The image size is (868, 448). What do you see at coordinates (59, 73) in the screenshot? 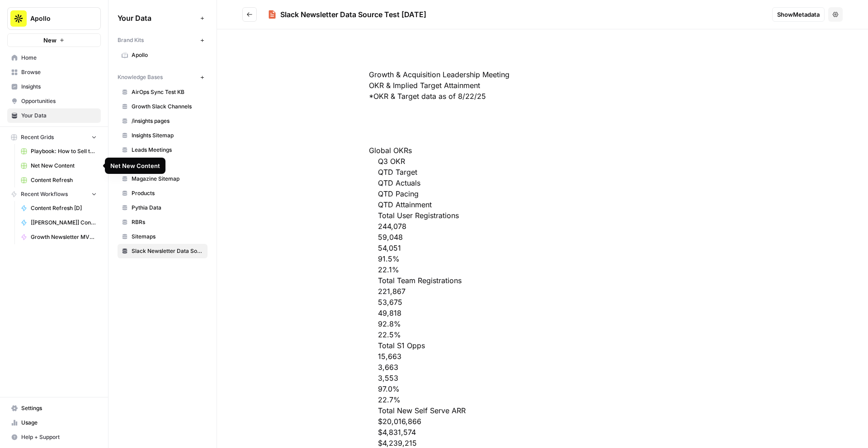
I see `span: Browse` at bounding box center [59, 73].